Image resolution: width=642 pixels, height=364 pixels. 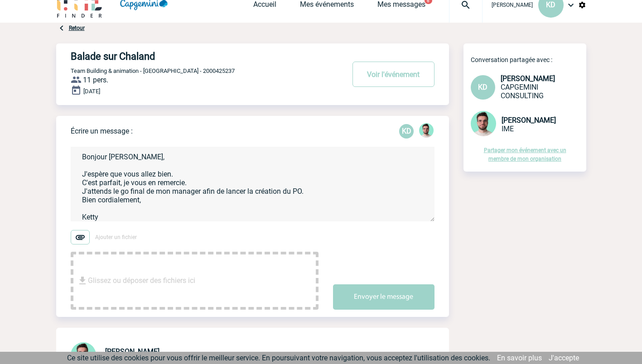 What do you see at coordinates (522, 91) in the screenshot?
I see `span: CAPGEMINI CONSULTING` at bounding box center [522, 91].